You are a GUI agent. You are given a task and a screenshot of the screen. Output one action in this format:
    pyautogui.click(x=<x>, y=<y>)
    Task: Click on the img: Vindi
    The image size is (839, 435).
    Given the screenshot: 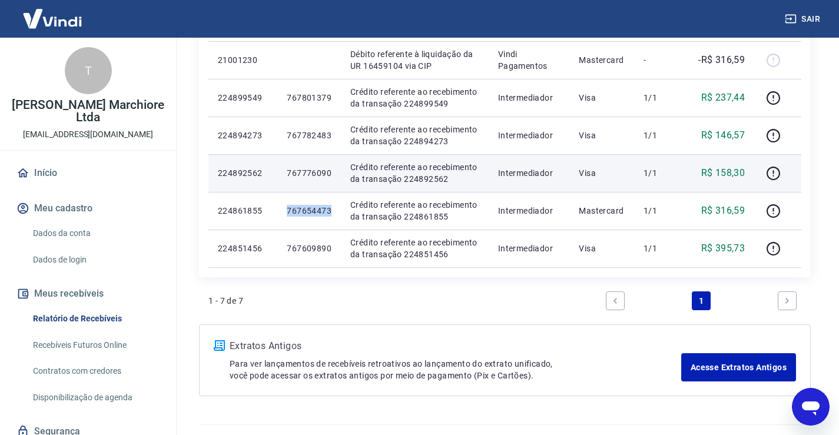 What is the action you would take?
    pyautogui.click(x=52, y=18)
    